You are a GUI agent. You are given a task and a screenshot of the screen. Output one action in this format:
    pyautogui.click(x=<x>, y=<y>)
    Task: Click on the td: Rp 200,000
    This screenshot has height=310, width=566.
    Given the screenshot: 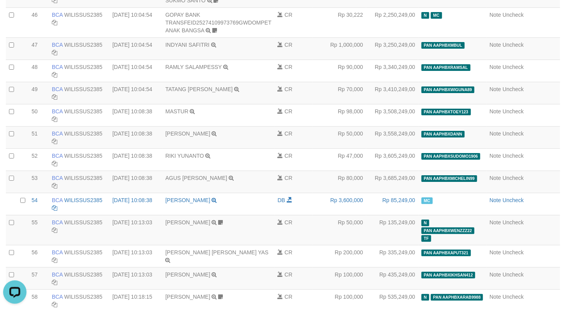 What is the action you would take?
    pyautogui.click(x=339, y=256)
    